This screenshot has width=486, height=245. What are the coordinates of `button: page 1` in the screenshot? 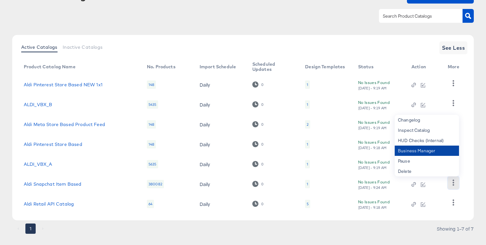 It's located at (31, 229).